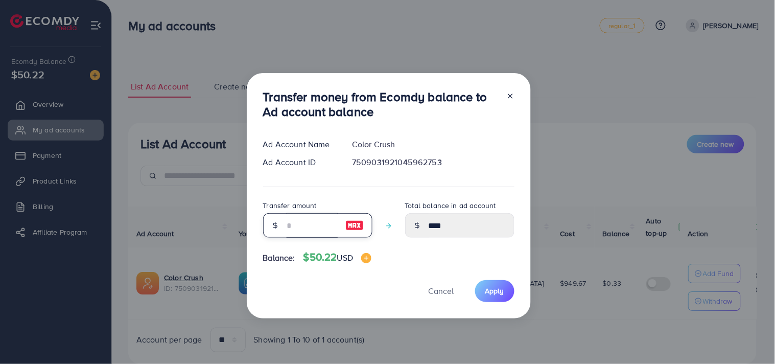 The height and width of the screenshot is (364, 775). Describe the element at coordinates (494, 291) in the screenshot. I see `span: Apply` at that location.